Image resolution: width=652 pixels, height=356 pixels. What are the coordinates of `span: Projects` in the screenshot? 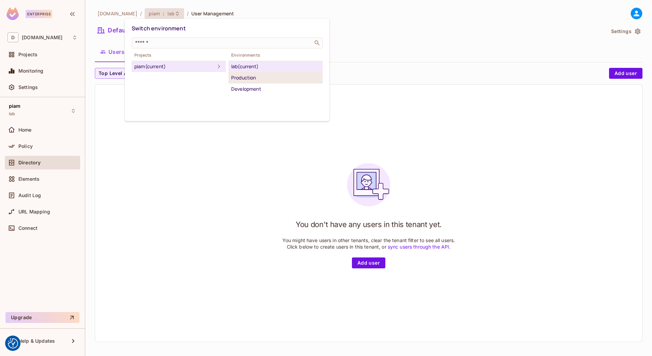 It's located at (179, 55).